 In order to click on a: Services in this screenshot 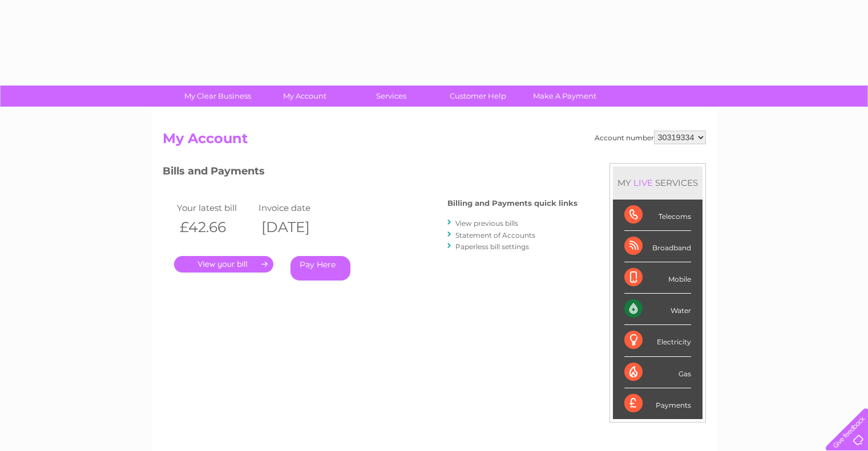, I will do `click(391, 96)`.